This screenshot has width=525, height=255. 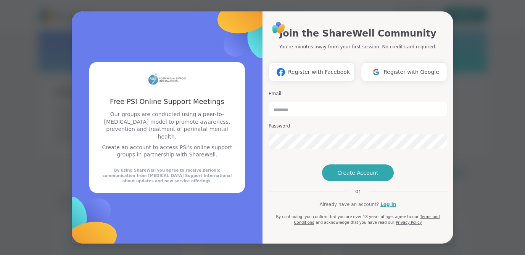 I want to click on p: You're minutes away from your first session. No credit card required., so click(x=358, y=47).